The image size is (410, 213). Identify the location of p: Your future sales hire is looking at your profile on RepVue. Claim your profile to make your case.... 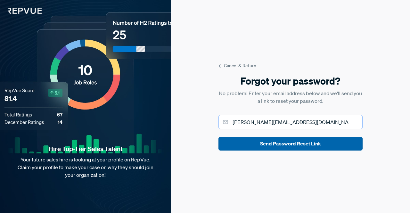
(85, 167).